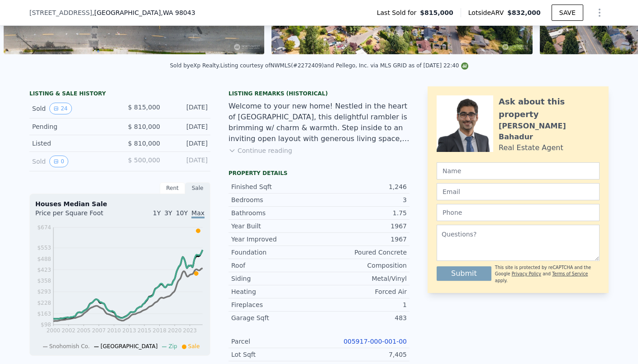  I want to click on span: Last Sold for, so click(399, 13).